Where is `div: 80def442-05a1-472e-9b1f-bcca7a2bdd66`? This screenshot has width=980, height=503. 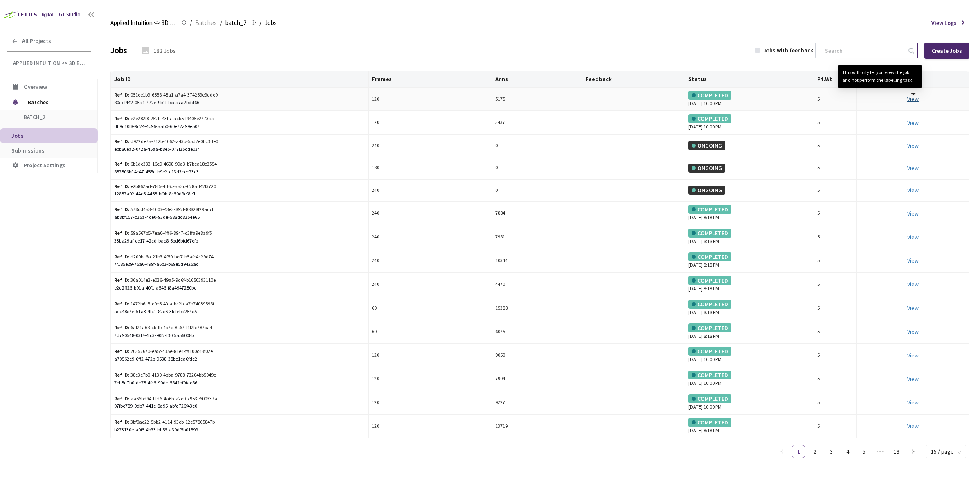 div: 80def442-05a1-472e-9b1f-bcca7a2bdd66 is located at coordinates (240, 103).